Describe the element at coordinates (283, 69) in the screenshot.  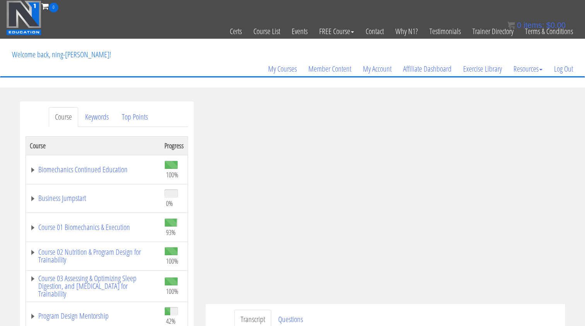
I see `a: My Courses` at that location.